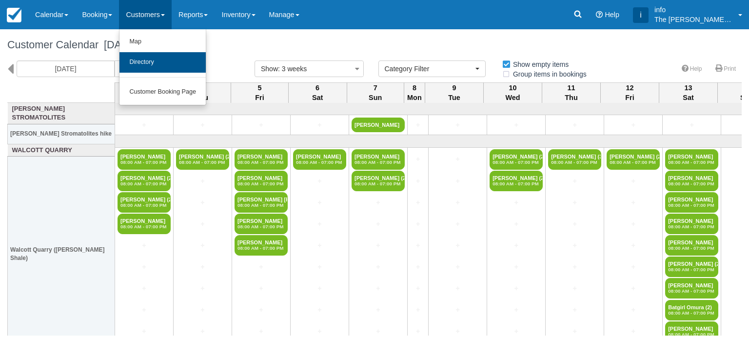 The image size is (749, 339). What do you see at coordinates (547, 74) in the screenshot?
I see `label: Group items in bookings` at bounding box center [547, 74].